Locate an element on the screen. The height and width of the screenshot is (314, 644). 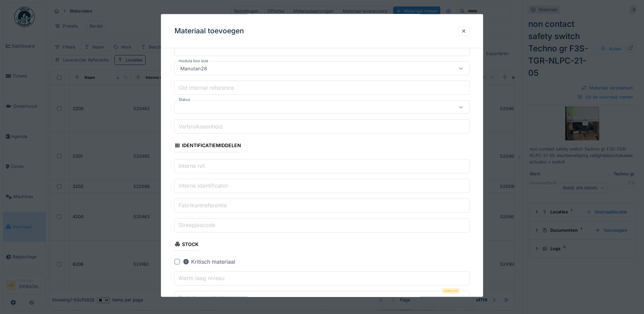
label: Streepjescode is located at coordinates (197, 224).